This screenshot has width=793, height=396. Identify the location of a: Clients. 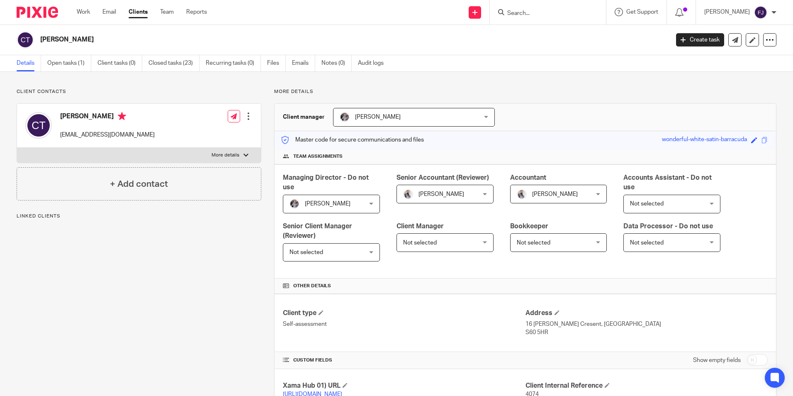
(138, 12).